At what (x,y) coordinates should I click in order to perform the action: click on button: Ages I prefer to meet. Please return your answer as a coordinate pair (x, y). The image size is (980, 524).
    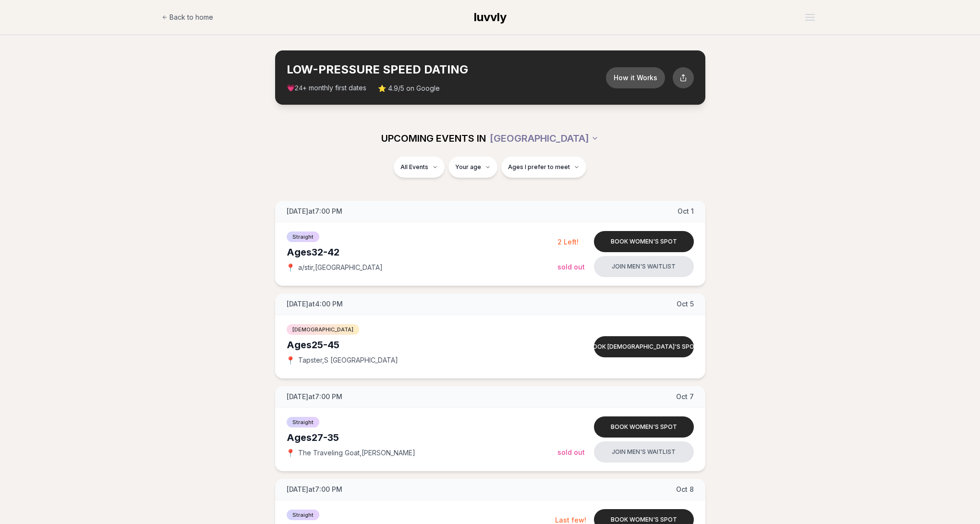
    Looking at the image, I should click on (543, 167).